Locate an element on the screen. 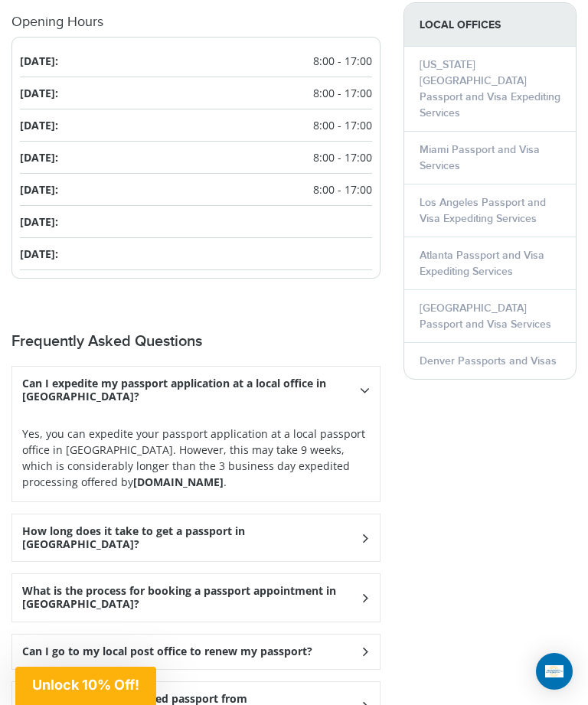  a: Denver Passports and Visas is located at coordinates (488, 361).